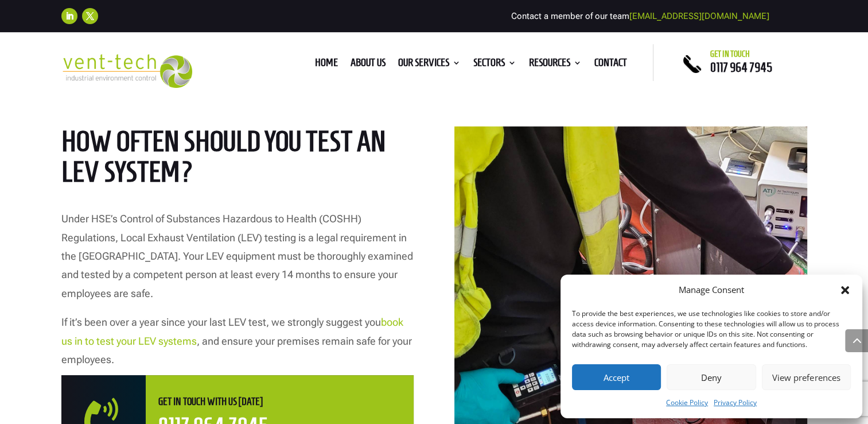 Image resolution: width=868 pixels, height=424 pixels. What do you see at coordinates (711, 329) in the screenshot?
I see `div: To provide the best experiences, we use technologies like cookies to store and/or access device i...` at bounding box center [711, 329].